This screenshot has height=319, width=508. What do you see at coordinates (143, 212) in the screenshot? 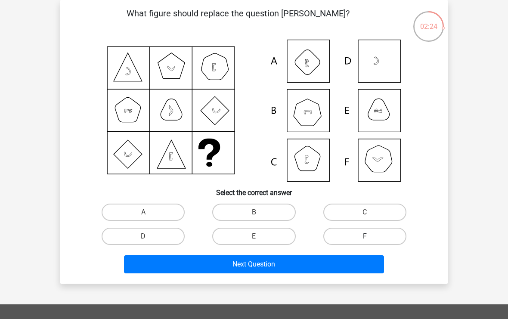
I see `label: A` at bounding box center [143, 212].